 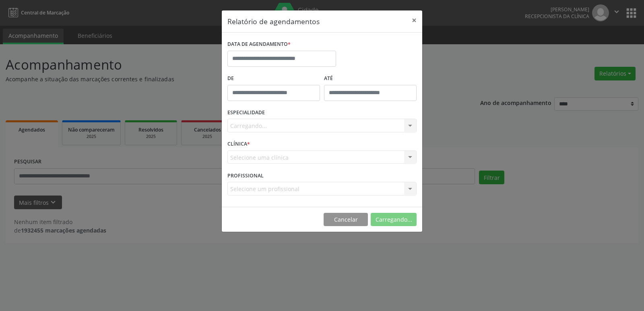 I want to click on h5: Relatório de agendamentos, so click(x=273, y=21).